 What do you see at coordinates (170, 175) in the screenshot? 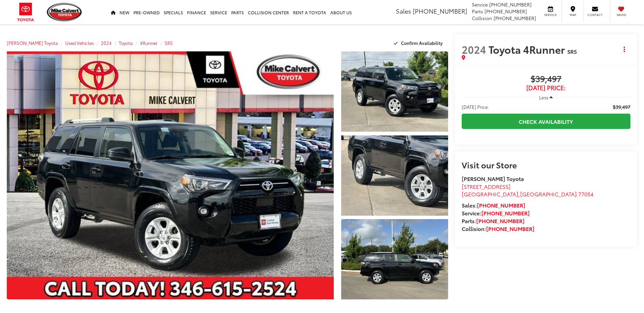
I see `a: Expand Photo 0` at bounding box center [170, 175].